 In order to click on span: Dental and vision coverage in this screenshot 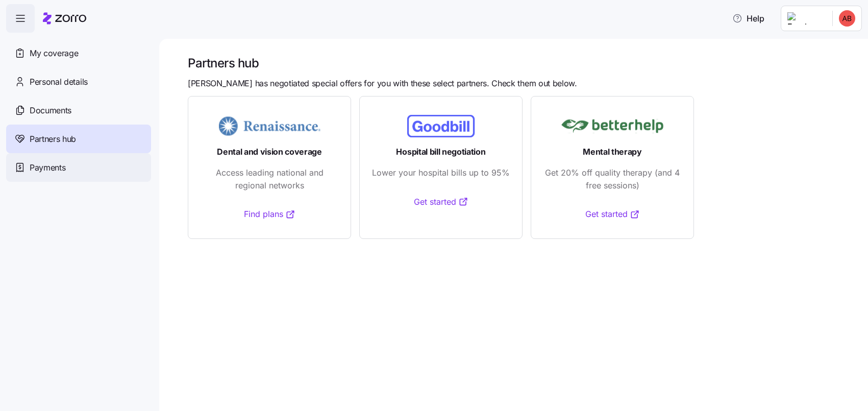, I will do `click(269, 151)`.